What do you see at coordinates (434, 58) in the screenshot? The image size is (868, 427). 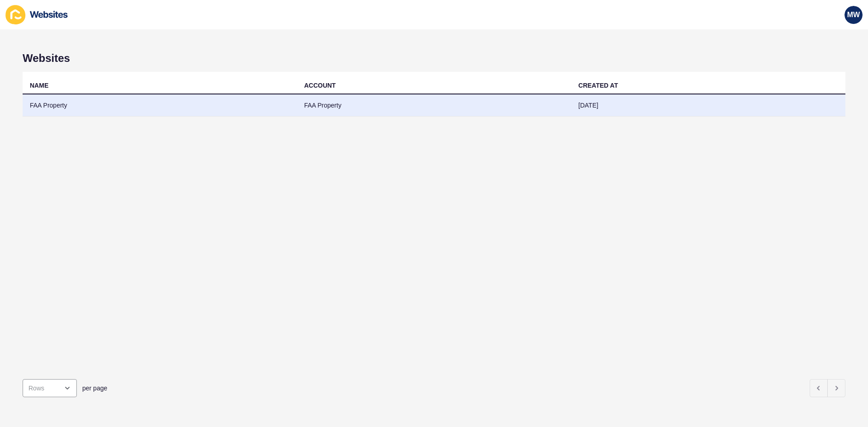 I see `h1: Websites` at bounding box center [434, 58].